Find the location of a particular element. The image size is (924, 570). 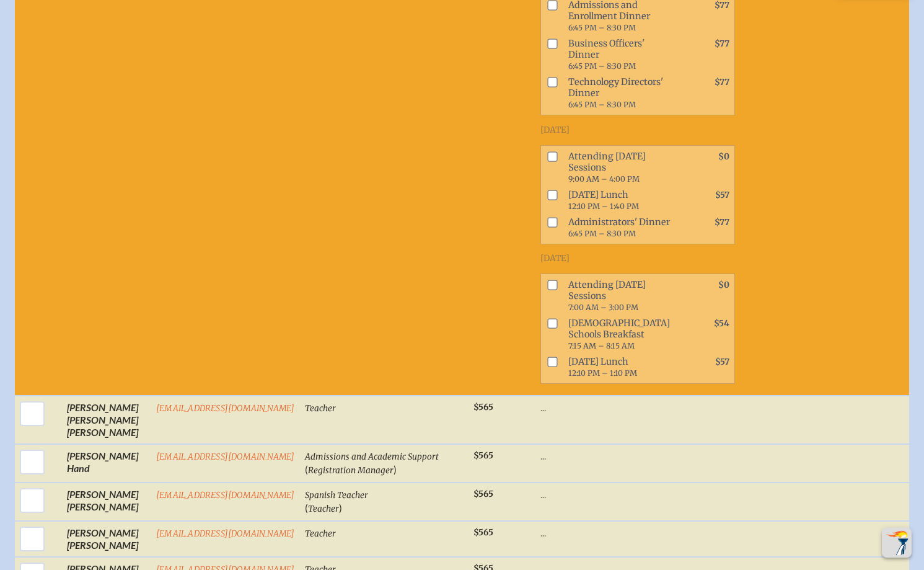

span: 7:00 AM – 3:00 PM is located at coordinates (603, 307).